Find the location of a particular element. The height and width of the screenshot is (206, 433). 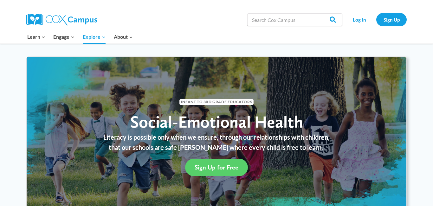

span: Sign Up for Free is located at coordinates (217, 167).